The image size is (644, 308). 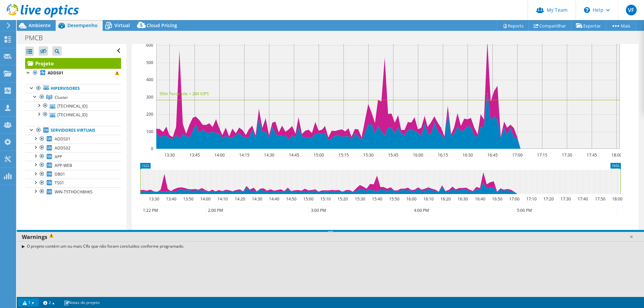 What do you see at coordinates (446, 199) in the screenshot?
I see `text: 16:20` at bounding box center [446, 199].